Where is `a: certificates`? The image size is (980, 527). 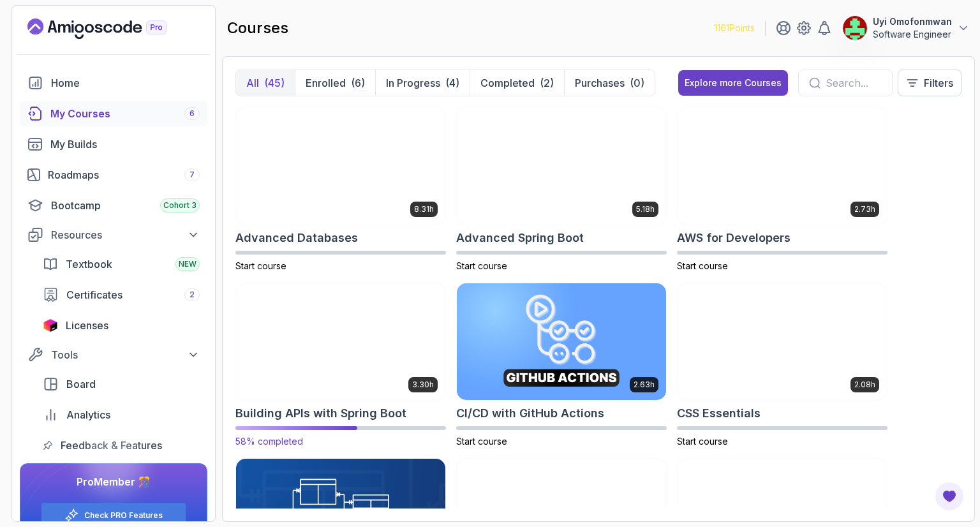
a: certificates is located at coordinates (121, 295).